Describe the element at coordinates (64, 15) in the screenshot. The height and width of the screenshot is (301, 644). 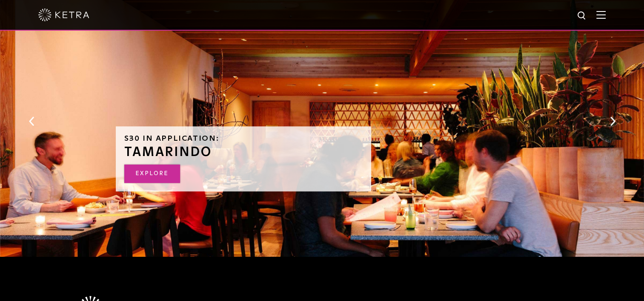
I see `img: ketra-logo-2019-white` at that location.